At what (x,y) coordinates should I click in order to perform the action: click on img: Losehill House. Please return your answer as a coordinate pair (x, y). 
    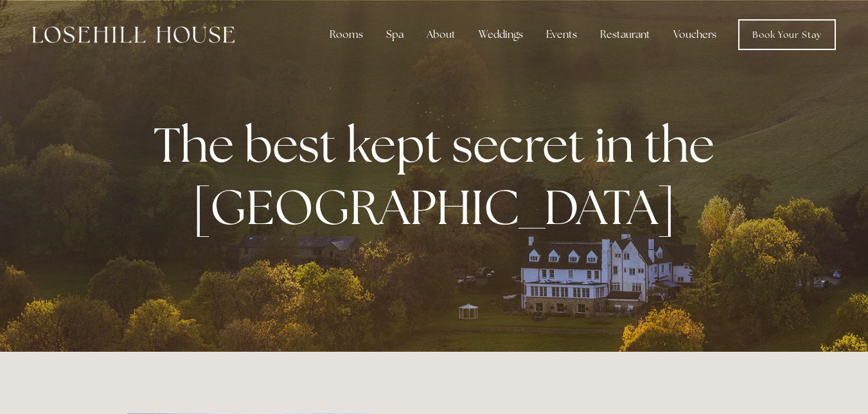
    Looking at the image, I should click on (133, 35).